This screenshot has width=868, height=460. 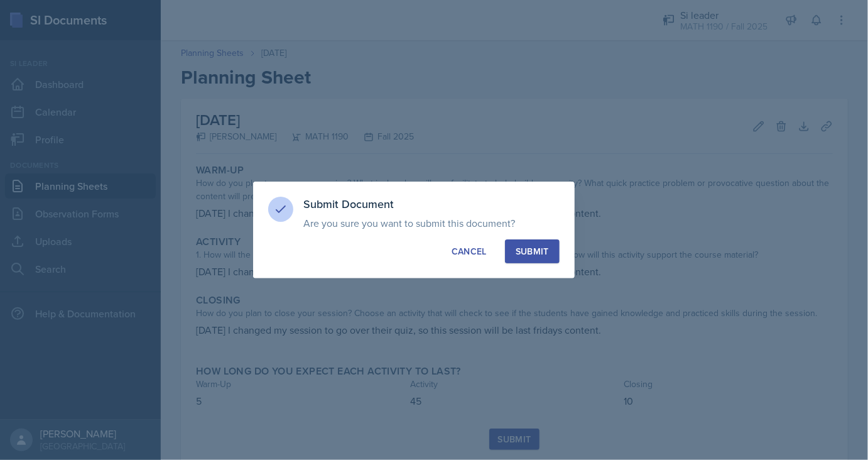 I want to click on button: Cancel, so click(x=469, y=251).